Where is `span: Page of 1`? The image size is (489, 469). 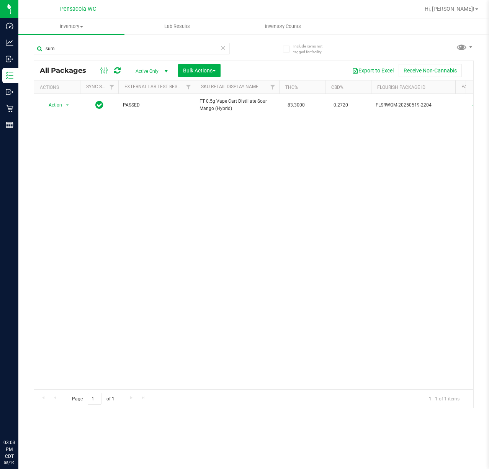
span: Page of 1 is located at coordinates (93, 398).